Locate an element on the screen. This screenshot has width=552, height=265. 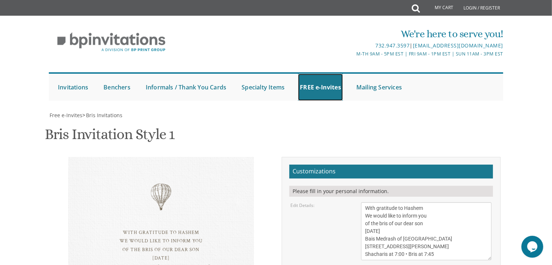
a: Free e-Invites is located at coordinates (66, 115).